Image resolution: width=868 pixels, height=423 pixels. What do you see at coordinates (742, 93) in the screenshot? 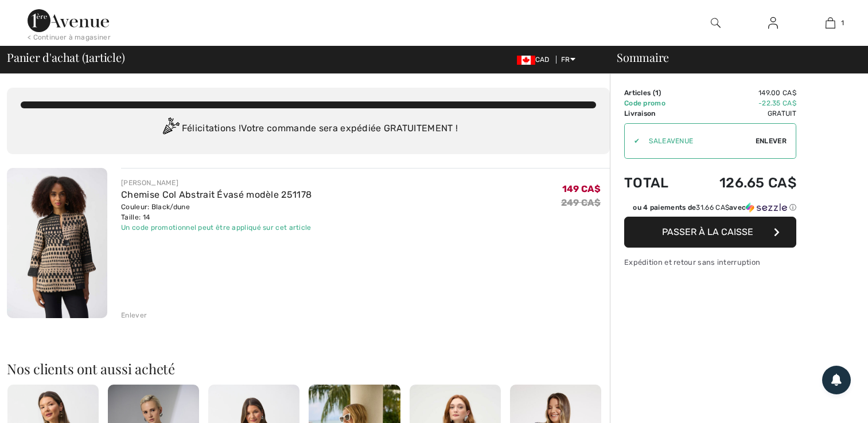
I see `td: 149.00 CA$` at bounding box center [742, 93].